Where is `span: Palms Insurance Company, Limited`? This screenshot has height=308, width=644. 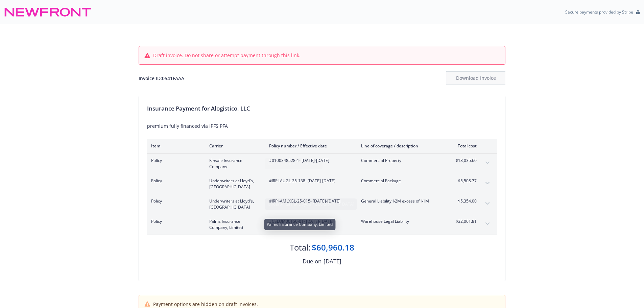 span: Palms Insurance Company, Limited is located at coordinates (233, 224).